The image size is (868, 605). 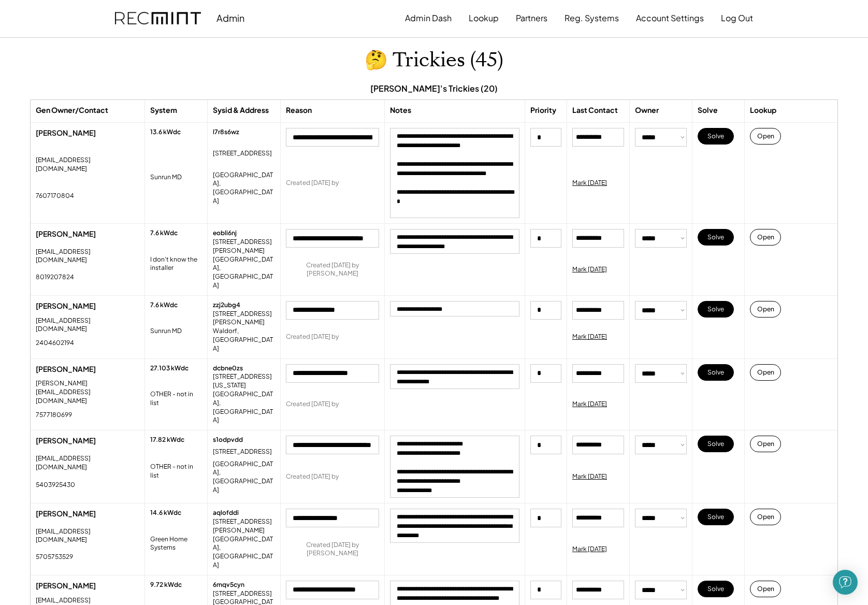 I want to click on div: Admin, so click(x=231, y=17).